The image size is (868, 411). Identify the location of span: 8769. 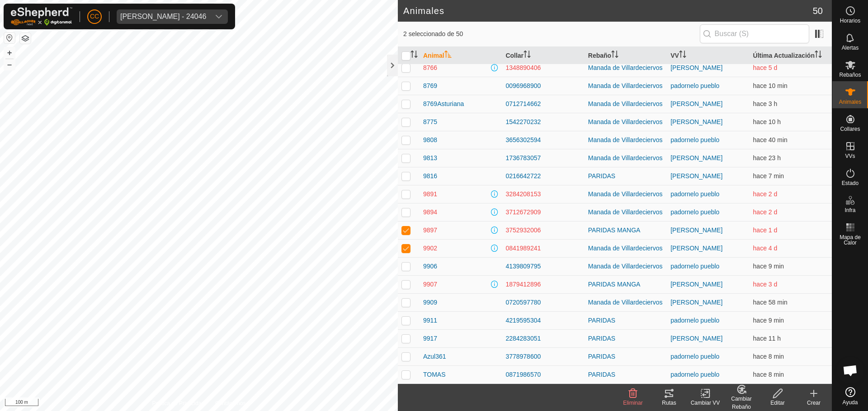
(430, 86).